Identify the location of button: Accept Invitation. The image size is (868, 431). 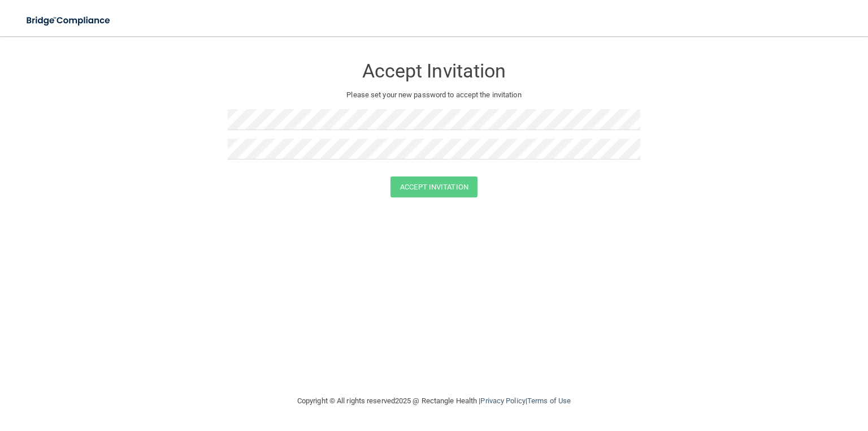
(434, 187).